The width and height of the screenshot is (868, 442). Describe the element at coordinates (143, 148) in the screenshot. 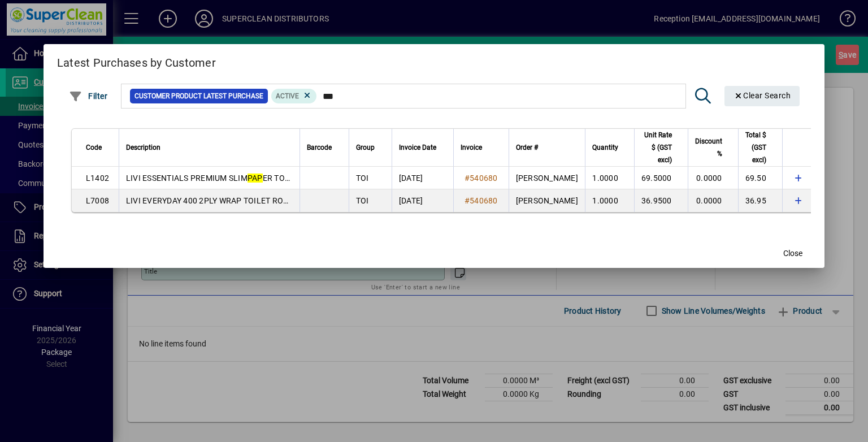

I see `span: Description` at that location.